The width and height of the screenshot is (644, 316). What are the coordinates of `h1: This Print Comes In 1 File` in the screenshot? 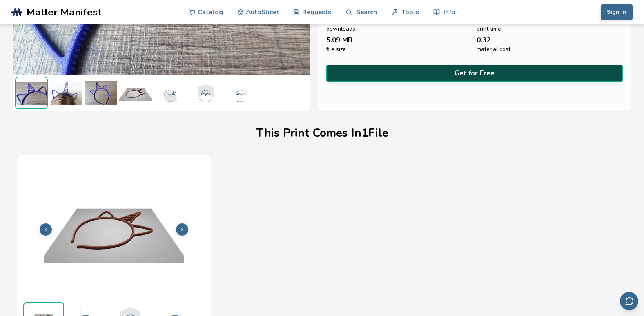 It's located at (322, 133).